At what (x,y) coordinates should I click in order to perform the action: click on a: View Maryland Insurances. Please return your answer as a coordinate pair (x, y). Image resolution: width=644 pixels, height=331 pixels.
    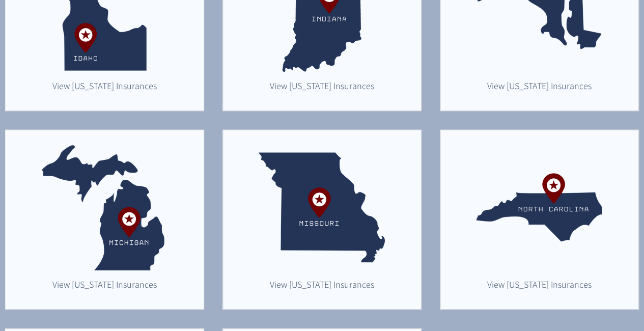
    Looking at the image, I should click on (539, 86).